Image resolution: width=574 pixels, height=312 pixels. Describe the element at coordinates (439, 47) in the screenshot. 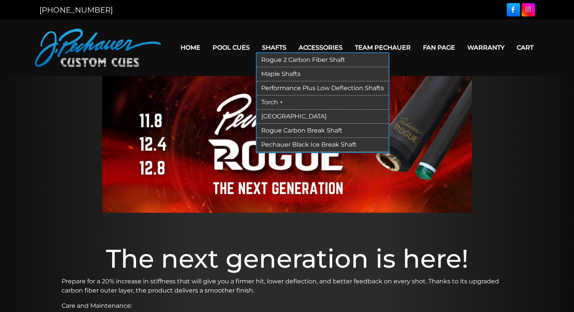

I see `a: Fan Page` at that location.